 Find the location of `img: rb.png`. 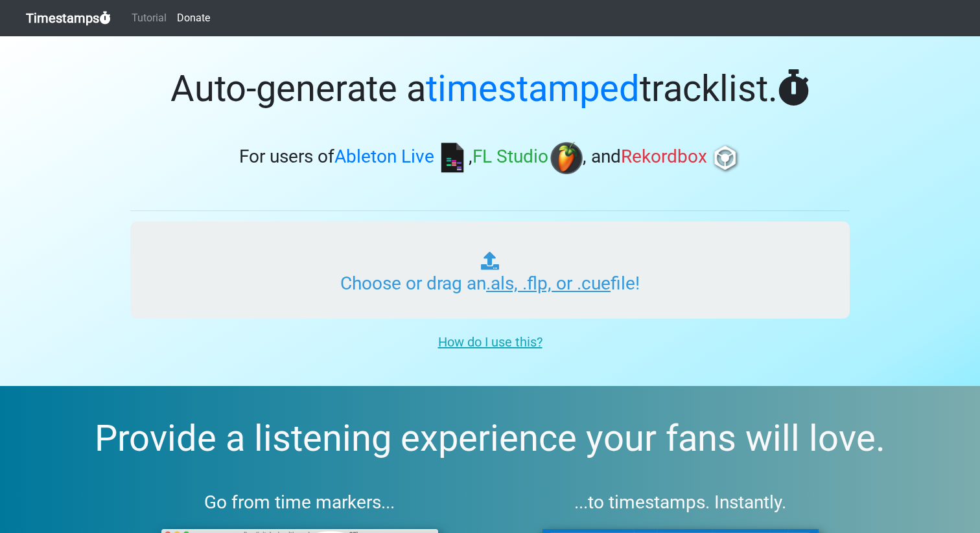

img: rb.png is located at coordinates (725, 158).